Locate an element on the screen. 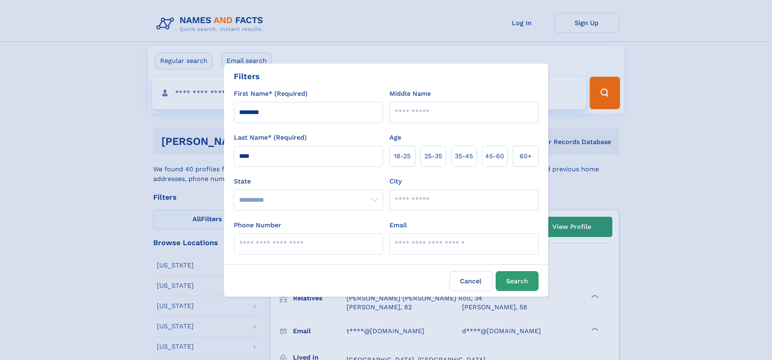  label: Age is located at coordinates (395, 137).